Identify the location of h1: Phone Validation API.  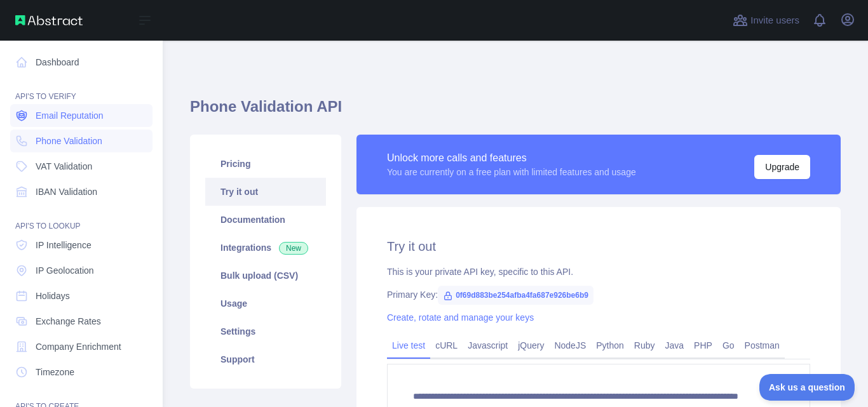
(515, 112).